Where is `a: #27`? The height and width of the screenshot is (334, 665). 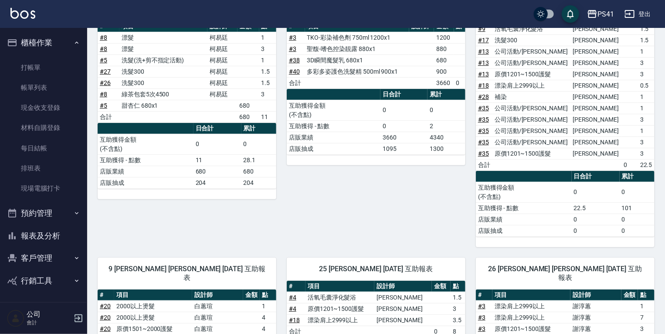 a: #27 is located at coordinates (105, 71).